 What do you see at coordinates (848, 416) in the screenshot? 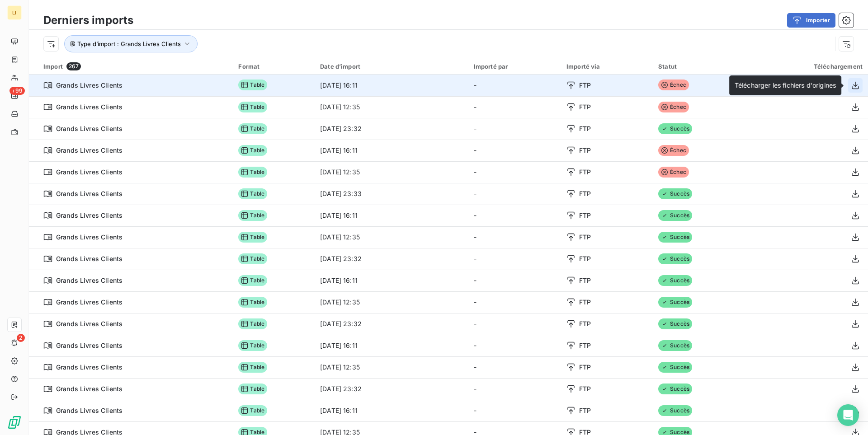
I see `div: Open Intercom Messenger` at bounding box center [848, 416].